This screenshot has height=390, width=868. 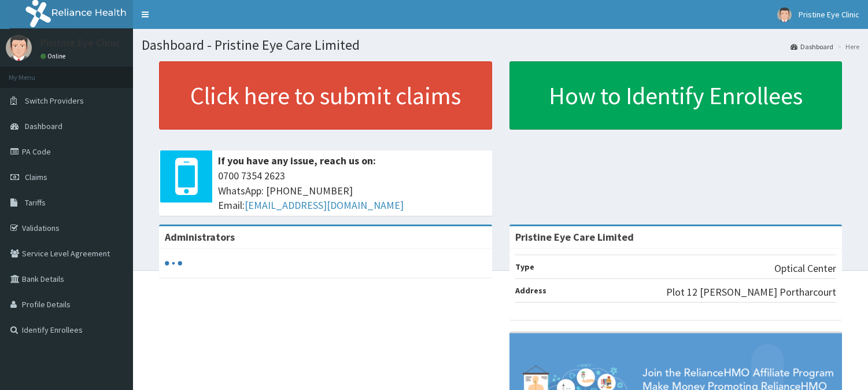 What do you see at coordinates (828, 15) in the screenshot?
I see `span: Pristine Eye Clinic` at bounding box center [828, 15].